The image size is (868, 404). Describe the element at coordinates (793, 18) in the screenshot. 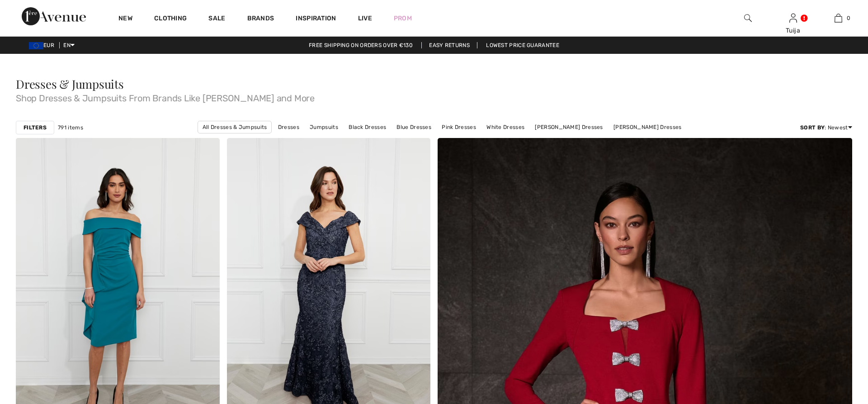

I see `a: Sign In` at that location.